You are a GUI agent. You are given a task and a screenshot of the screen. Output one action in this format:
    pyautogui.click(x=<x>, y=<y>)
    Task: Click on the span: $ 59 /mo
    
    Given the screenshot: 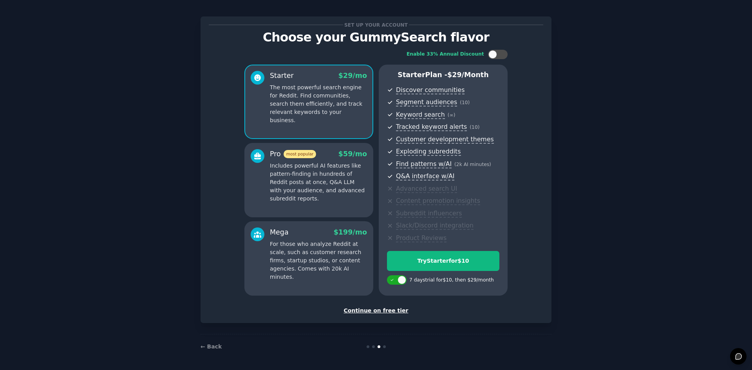 What is the action you would take?
    pyautogui.click(x=352, y=154)
    